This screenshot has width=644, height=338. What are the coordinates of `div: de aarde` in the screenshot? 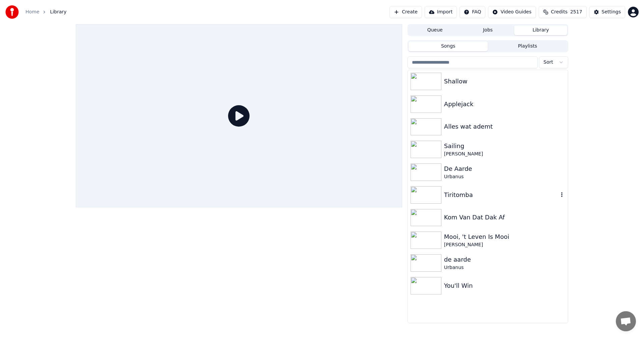 It's located at (504, 259).